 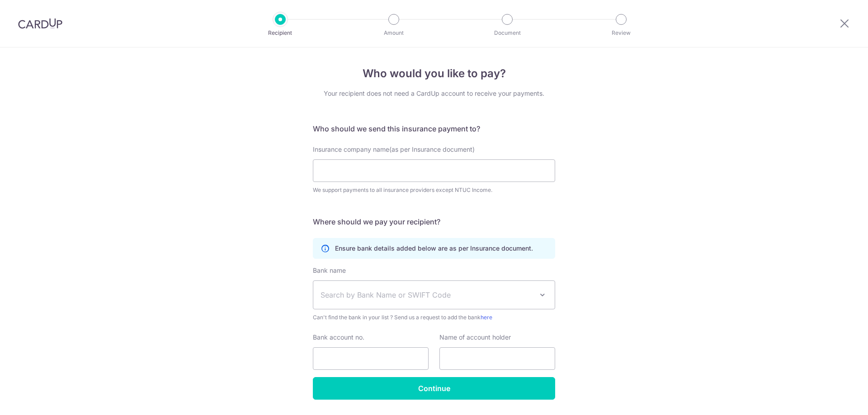 I want to click on p: Review, so click(x=621, y=33).